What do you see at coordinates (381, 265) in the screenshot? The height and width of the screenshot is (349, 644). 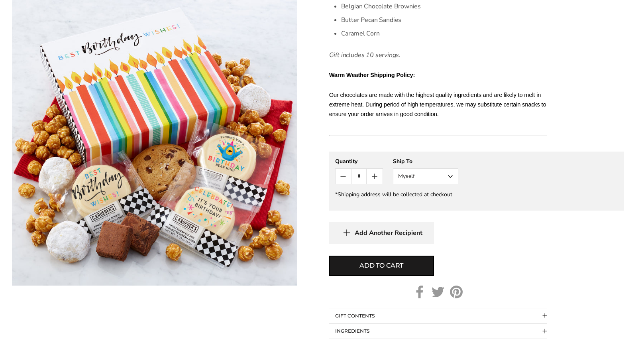 I see `button: Add to cart` at bounding box center [381, 265].